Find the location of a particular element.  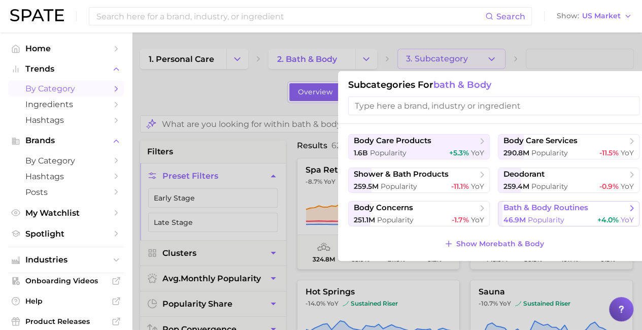

button: Brands is located at coordinates (66, 141).